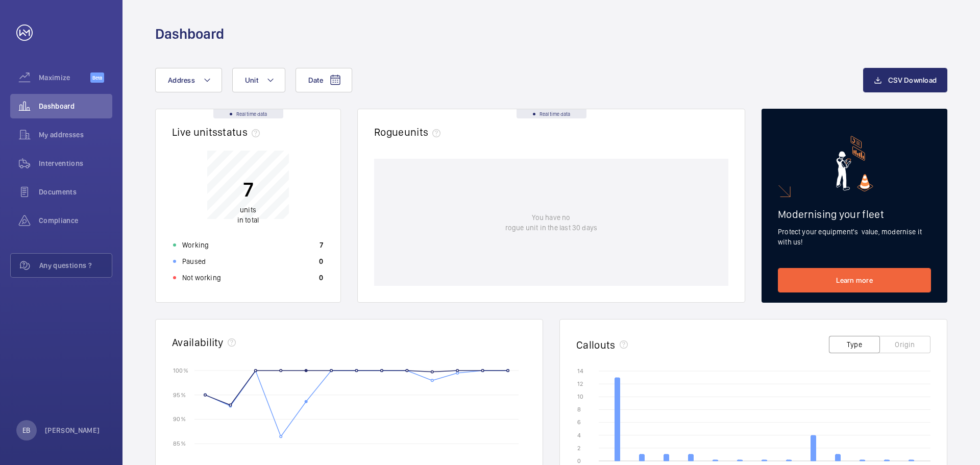 The image size is (980, 465). Describe the element at coordinates (410, 131) in the screenshot. I see `h2: Rogue` at that location.